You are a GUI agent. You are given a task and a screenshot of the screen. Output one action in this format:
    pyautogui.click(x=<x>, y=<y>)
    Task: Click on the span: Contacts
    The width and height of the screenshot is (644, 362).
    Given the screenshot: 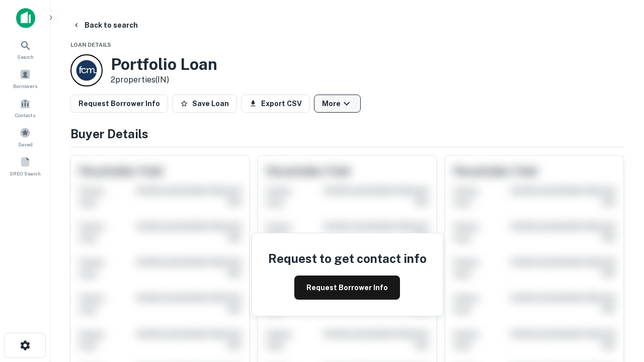 What is the action you would take?
    pyautogui.click(x=25, y=115)
    